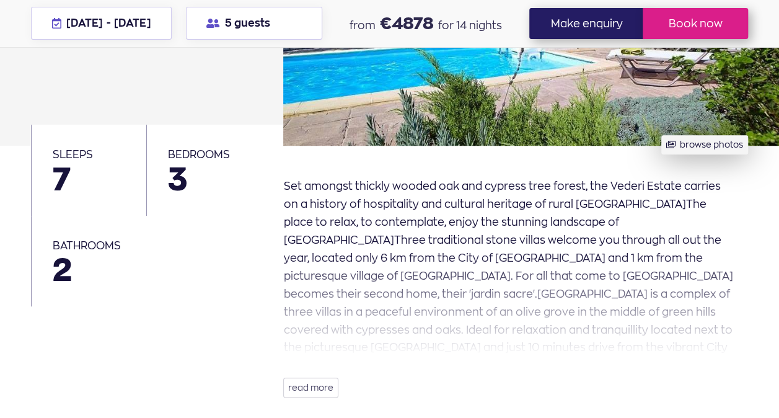  What do you see at coordinates (72, 154) in the screenshot?
I see `span: sleeps` at bounding box center [72, 154].